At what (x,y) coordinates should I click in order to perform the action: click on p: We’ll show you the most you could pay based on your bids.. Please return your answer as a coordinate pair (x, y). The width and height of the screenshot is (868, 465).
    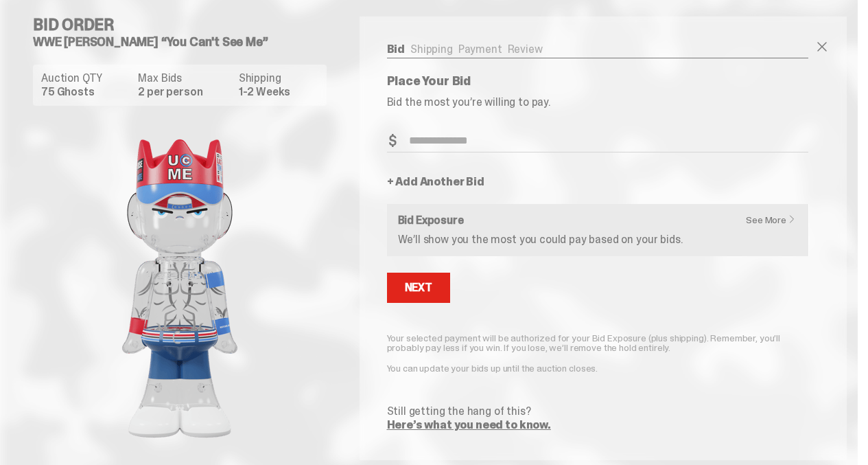
    Looking at the image, I should click on (597, 240).